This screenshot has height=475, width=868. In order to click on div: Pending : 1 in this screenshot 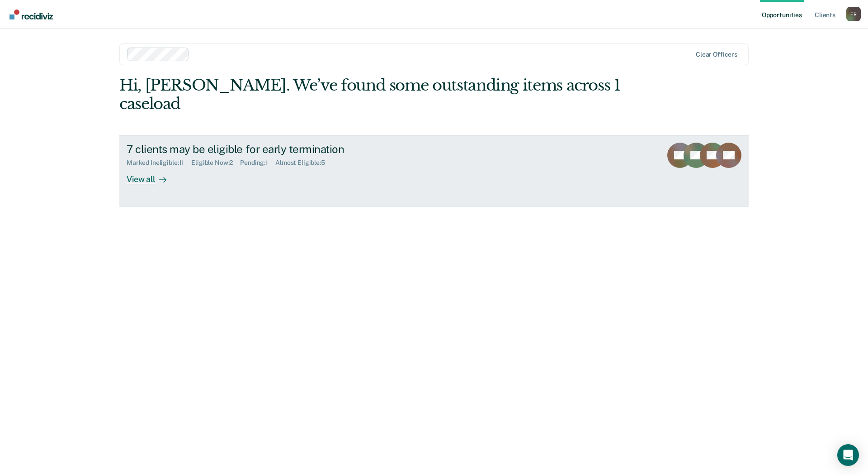, I will do `click(258, 162)`.